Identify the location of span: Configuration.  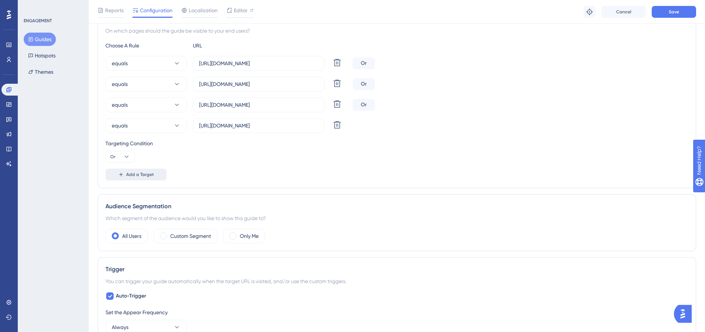
(156, 10).